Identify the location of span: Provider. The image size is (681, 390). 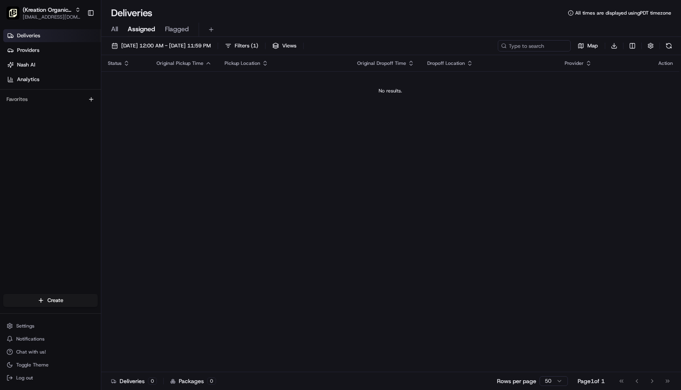
(574, 63).